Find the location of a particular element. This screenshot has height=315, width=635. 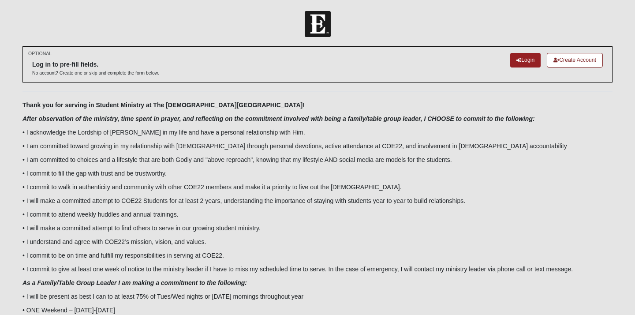

p: • I commit to attend weekly huddles and annual trainings. is located at coordinates (318, 214).